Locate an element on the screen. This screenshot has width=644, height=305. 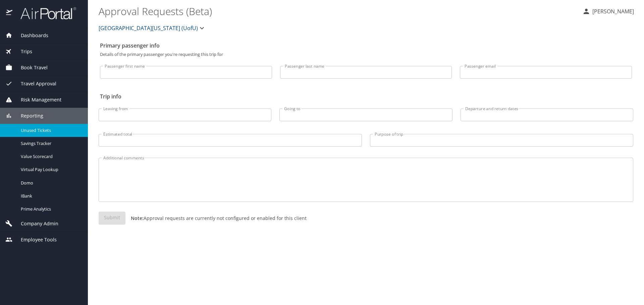
span: Trips is located at coordinates (22, 52).